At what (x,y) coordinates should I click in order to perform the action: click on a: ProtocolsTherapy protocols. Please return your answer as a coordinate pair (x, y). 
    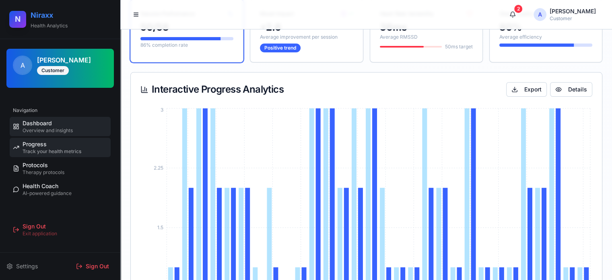
    Looking at the image, I should click on (60, 168).